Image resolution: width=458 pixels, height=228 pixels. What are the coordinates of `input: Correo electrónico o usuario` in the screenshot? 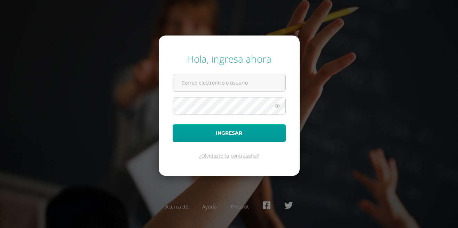 It's located at (229, 82).